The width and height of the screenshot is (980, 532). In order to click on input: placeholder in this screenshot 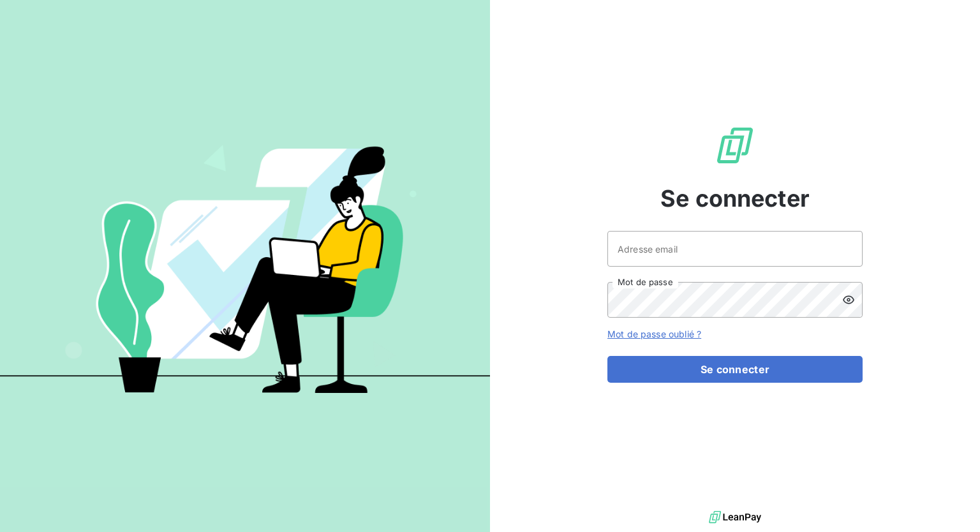, I will do `click(735, 249)`.